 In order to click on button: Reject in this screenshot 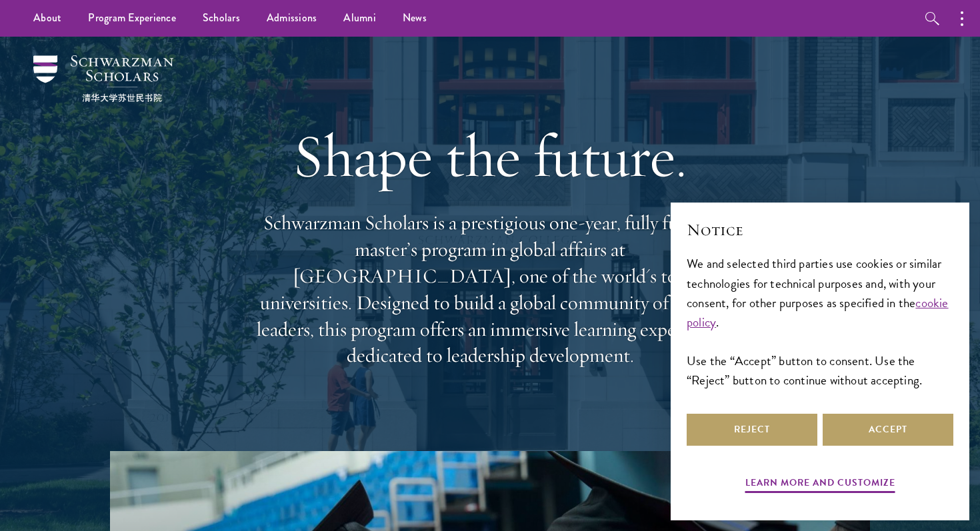, I will do `click(752, 430)`.